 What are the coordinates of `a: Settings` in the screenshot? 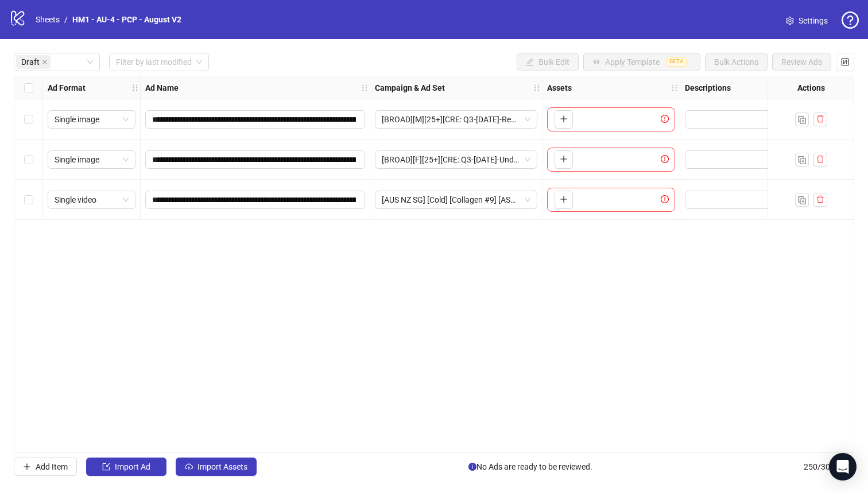 It's located at (806, 20).